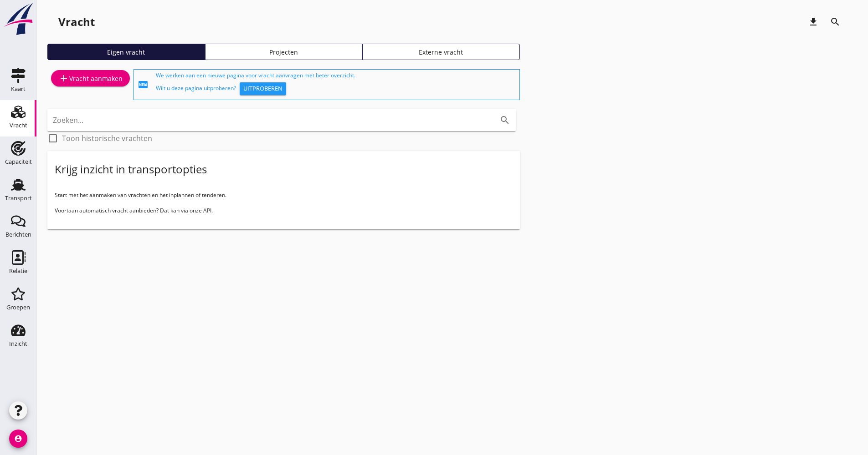  I want to click on div: Krijg inzicht in transportopties, so click(131, 169).